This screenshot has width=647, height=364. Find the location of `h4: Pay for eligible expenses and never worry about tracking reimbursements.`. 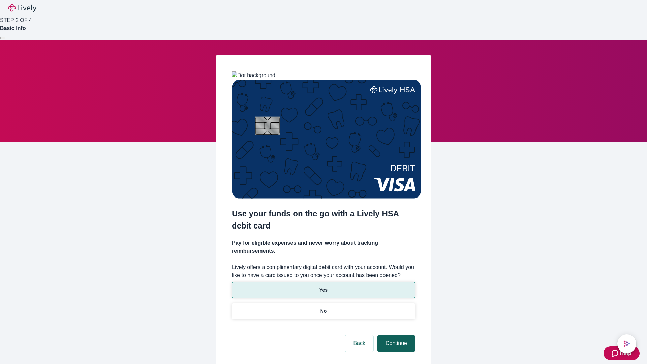

h4: Pay for eligible expenses and never worry about tracking reimbursements. is located at coordinates (323, 247).